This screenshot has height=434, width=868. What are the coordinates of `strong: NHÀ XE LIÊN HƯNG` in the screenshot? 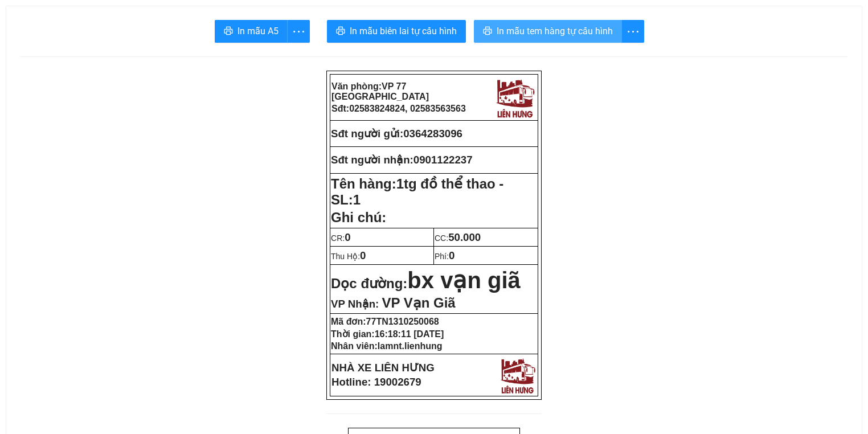 It's located at (383, 367).